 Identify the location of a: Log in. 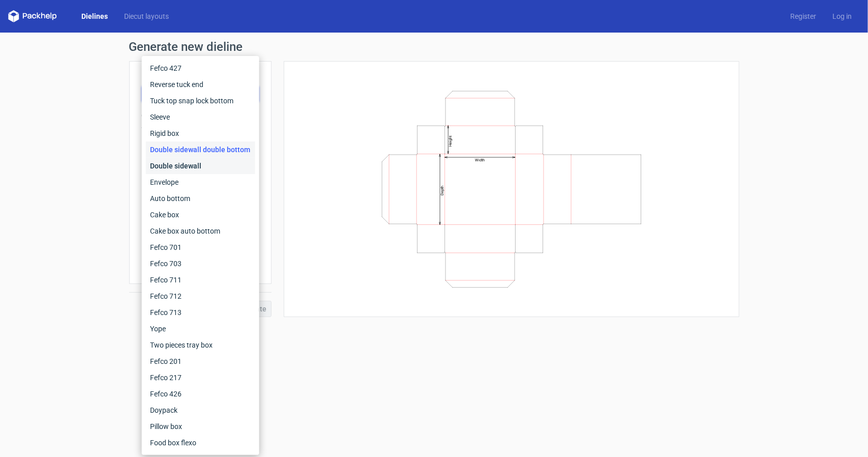
(842, 16).